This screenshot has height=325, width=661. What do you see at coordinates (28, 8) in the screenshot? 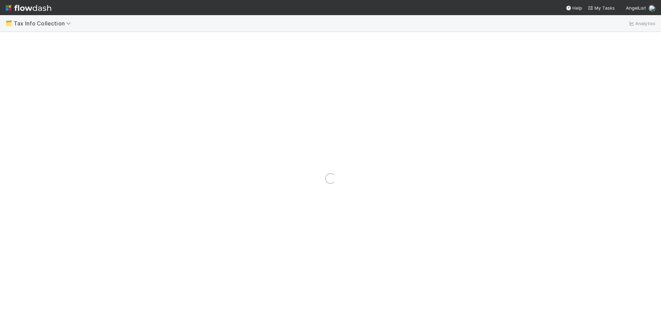
I see `img: logo-inverted-e16ddd16eac7371096b0.svg` at bounding box center [28, 8].